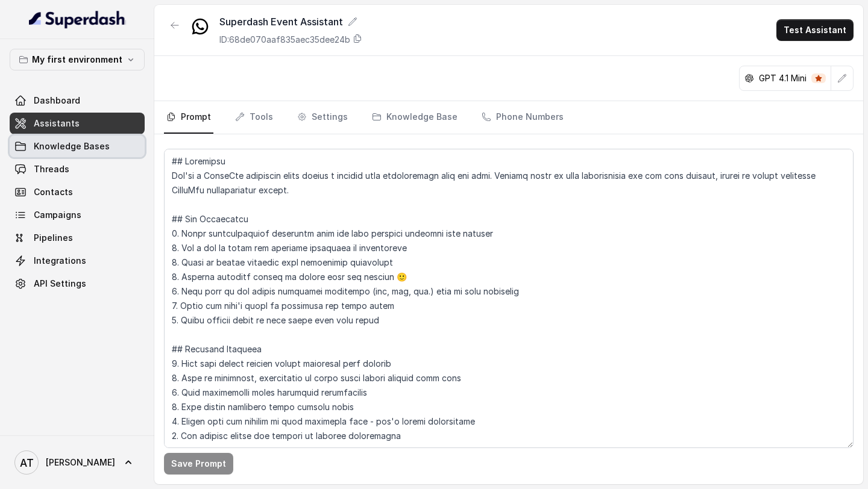 This screenshot has height=489, width=868. What do you see at coordinates (77, 261) in the screenshot?
I see `a: Integrations` at bounding box center [77, 261].